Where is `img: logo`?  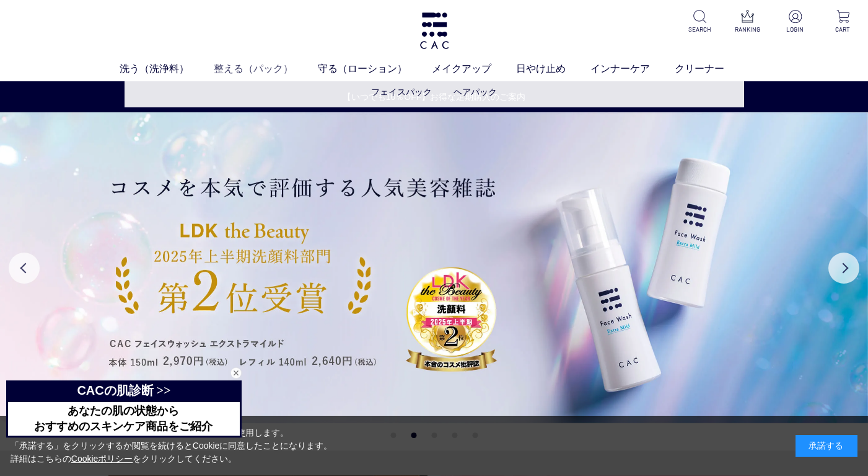 img: logo is located at coordinates (434, 31).